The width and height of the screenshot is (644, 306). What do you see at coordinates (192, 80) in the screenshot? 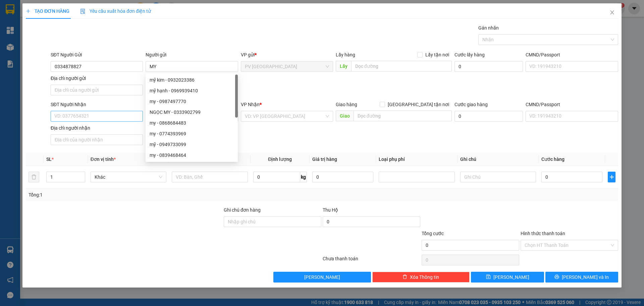
I see `div: mỹ kim - 0932023386` at bounding box center [192, 80].